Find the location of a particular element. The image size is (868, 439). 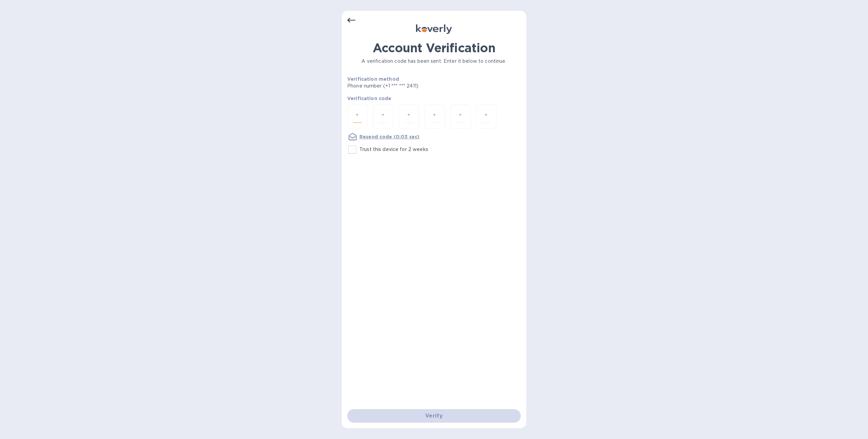

u: Resend code (0:03 sec) is located at coordinates (390, 137).